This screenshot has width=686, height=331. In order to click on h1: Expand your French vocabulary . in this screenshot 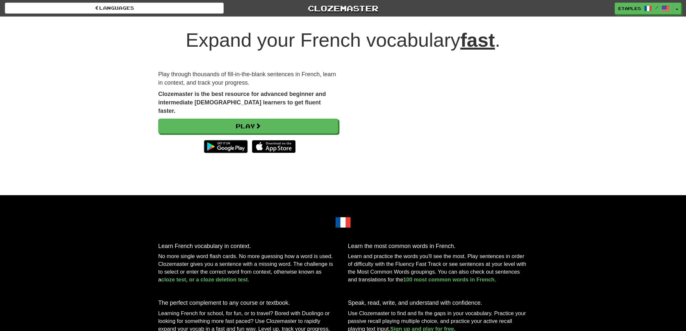, I will do `click(343, 40)`.